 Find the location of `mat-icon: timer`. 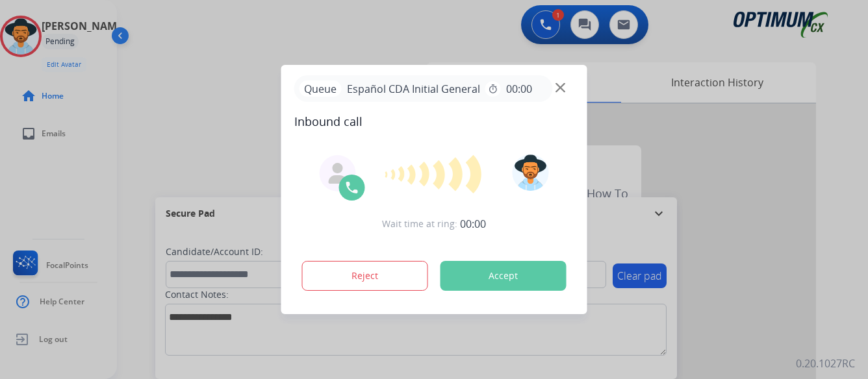

mat-icon: timer is located at coordinates (493, 89).